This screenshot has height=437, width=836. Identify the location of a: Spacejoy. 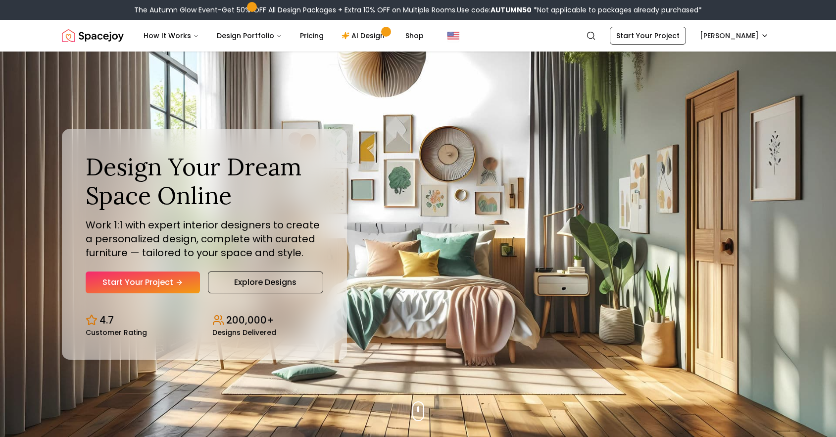
(93, 36).